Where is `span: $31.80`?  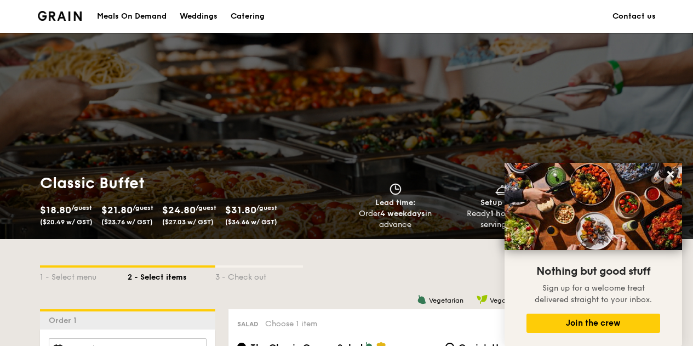
span: $31.80 is located at coordinates (241, 210).